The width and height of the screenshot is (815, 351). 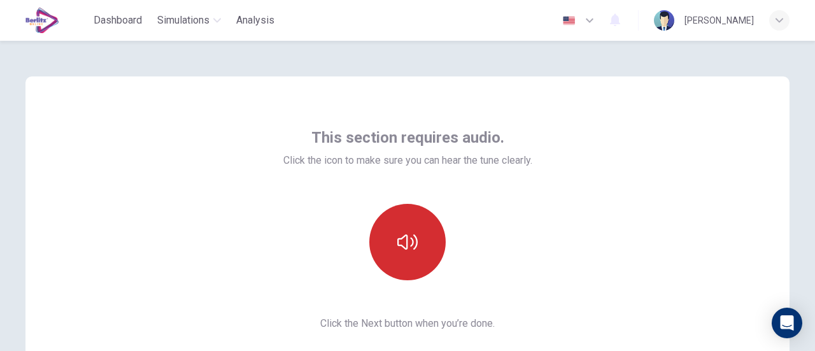 What do you see at coordinates (118, 20) in the screenshot?
I see `a: Dashboard` at bounding box center [118, 20].